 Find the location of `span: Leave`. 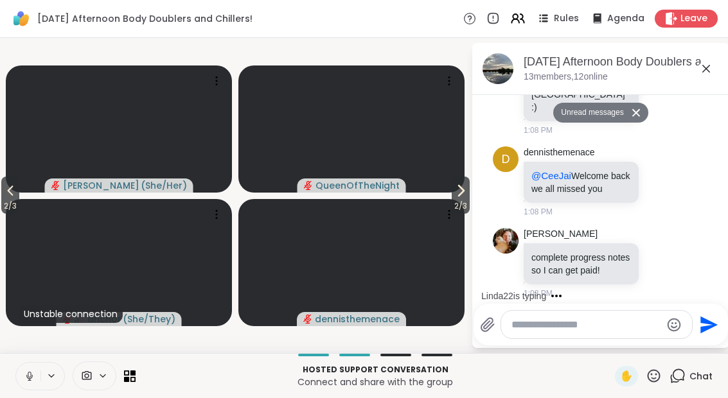

span: Leave is located at coordinates (694, 19).